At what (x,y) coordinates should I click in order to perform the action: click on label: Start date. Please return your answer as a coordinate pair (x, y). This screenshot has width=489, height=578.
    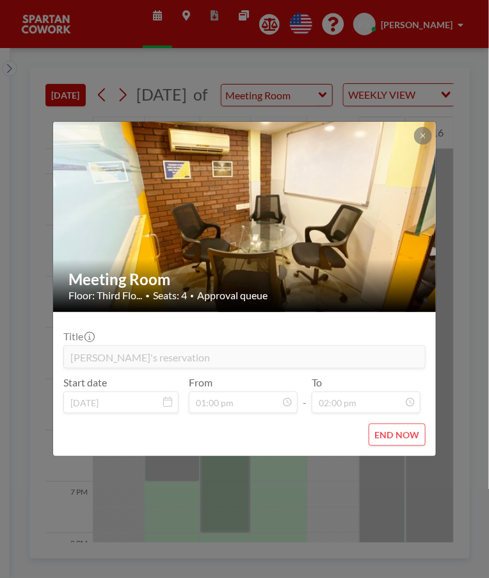
    Looking at the image, I should click on (85, 382).